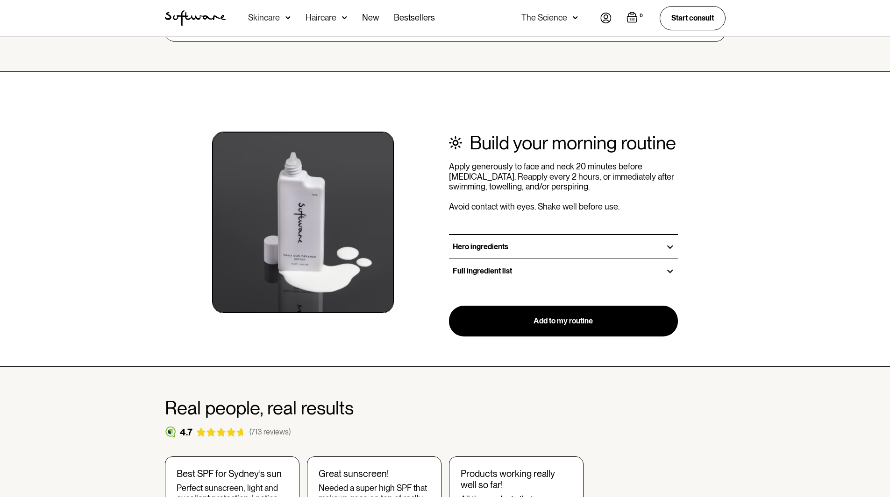 The image size is (890, 497). What do you see at coordinates (170, 432) in the screenshot?
I see `img: reviews logo` at bounding box center [170, 432].